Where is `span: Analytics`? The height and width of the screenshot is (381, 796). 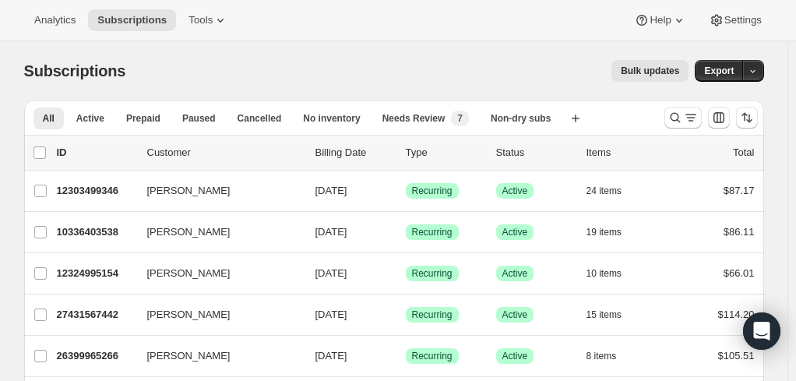
span: Analytics is located at coordinates (55, 20).